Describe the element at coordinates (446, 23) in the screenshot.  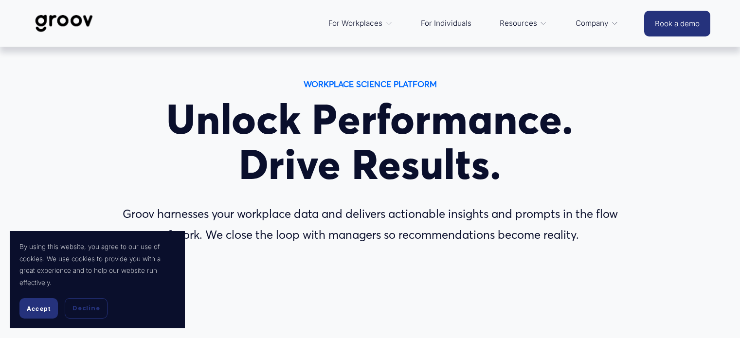
I see `a: For Individuals` at that location.